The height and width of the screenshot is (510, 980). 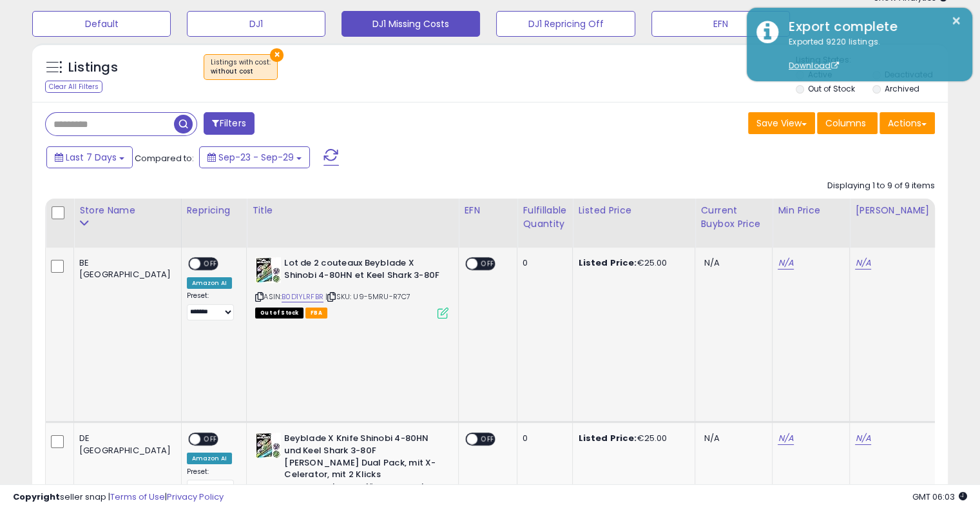 What do you see at coordinates (845, 123) in the screenshot?
I see `span: Columns` at bounding box center [845, 123].